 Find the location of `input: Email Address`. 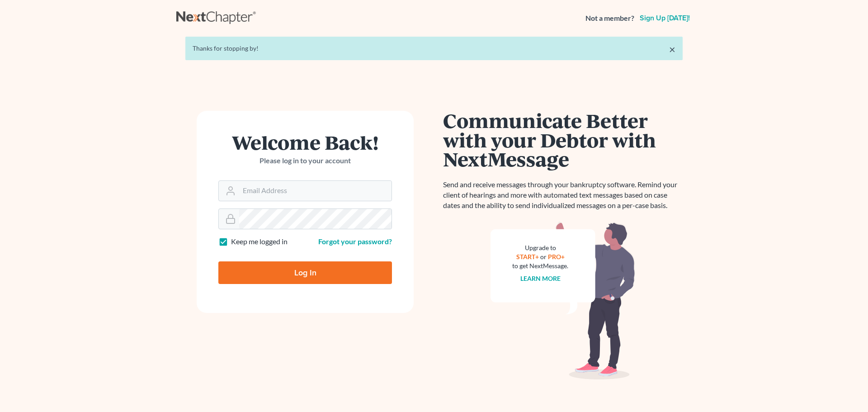

input: Email Address is located at coordinates (315, 191).